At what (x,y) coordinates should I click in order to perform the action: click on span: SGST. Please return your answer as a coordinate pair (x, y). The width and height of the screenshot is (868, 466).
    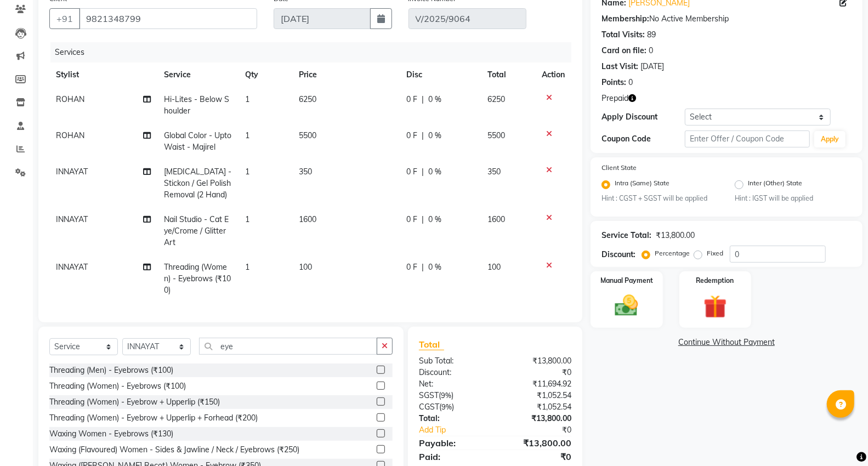
    Looking at the image, I should click on (429, 395).